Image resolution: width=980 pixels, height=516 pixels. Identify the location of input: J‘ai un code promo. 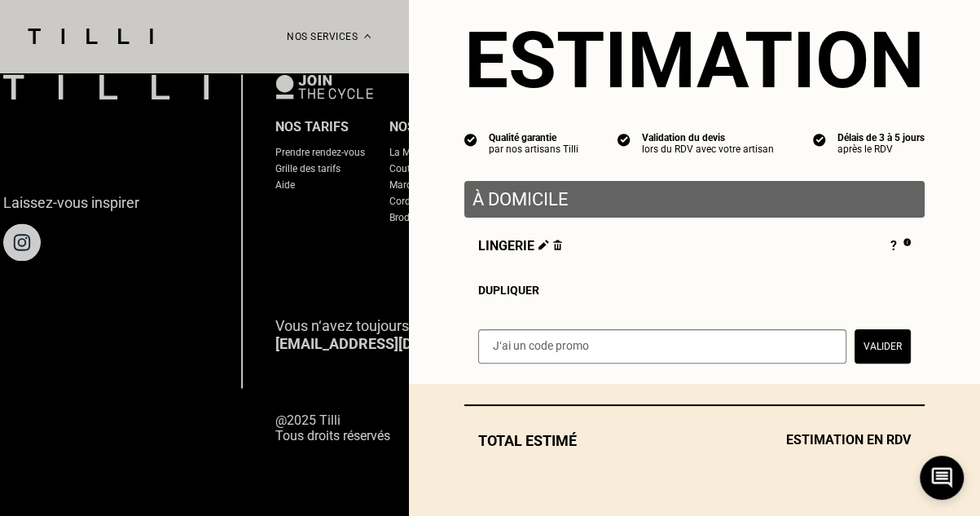
(663, 347).